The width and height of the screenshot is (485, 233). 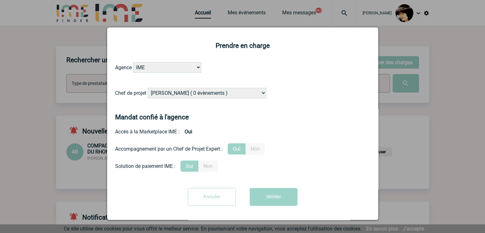 What do you see at coordinates (152, 117) in the screenshot?
I see `h4: Mandat confié à l'agence` at bounding box center [152, 117].